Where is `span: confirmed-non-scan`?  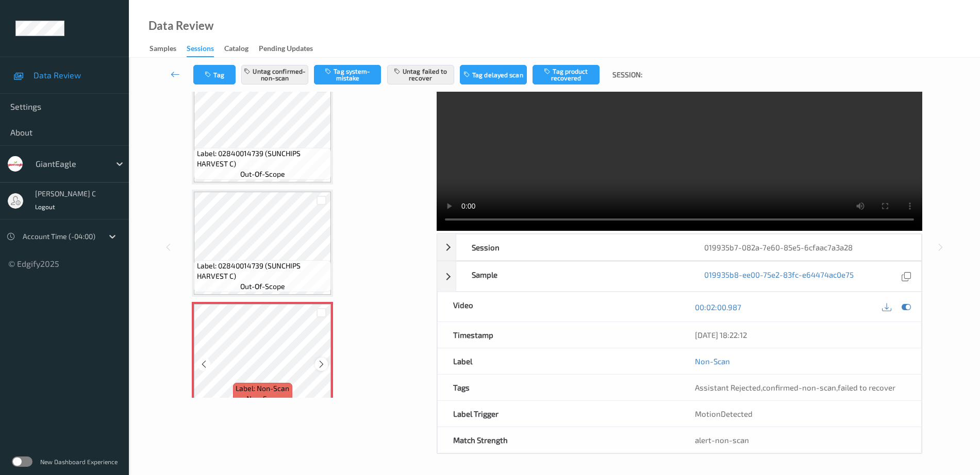
span: confirmed-non-scan is located at coordinates (799, 387).